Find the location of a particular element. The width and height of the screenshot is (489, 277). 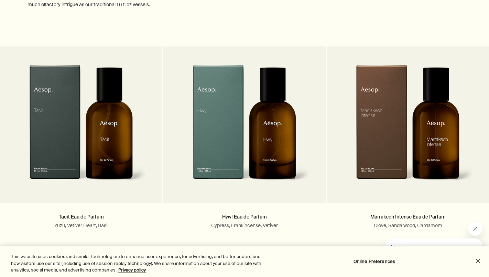

div: Aesop says "Our consultants are available now to offer personalised product advice.". Open messag... is located at coordinates (426, 246).